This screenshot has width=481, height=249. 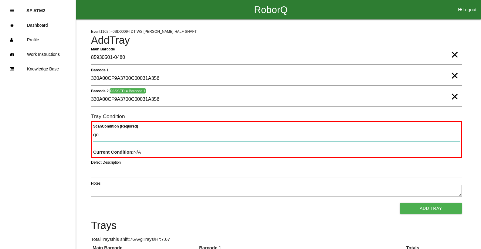 I want to click on label: Defect Description, so click(x=106, y=162).